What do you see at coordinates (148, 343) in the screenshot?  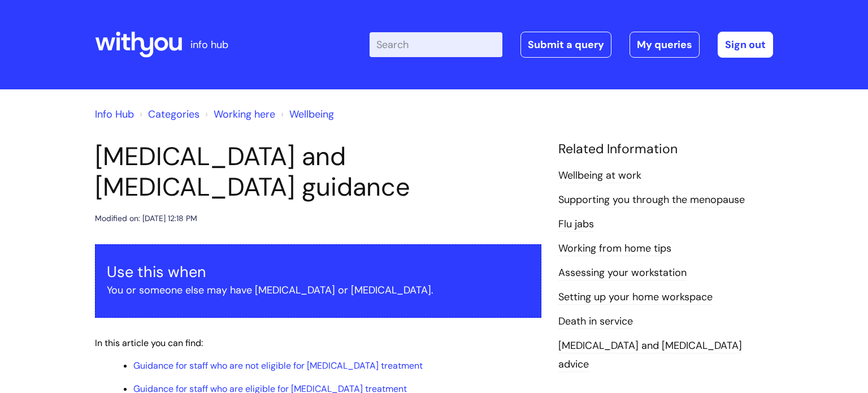 I see `span: In this article you can find:` at bounding box center [148, 343].